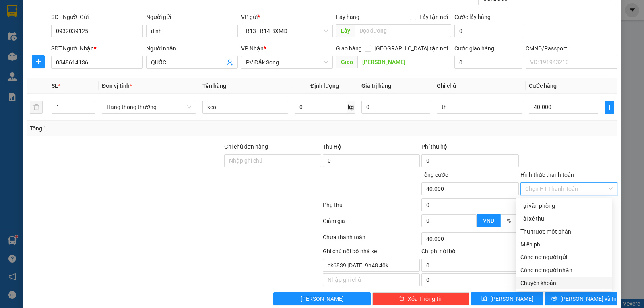  I want to click on th: Ghi chú, so click(479, 86).